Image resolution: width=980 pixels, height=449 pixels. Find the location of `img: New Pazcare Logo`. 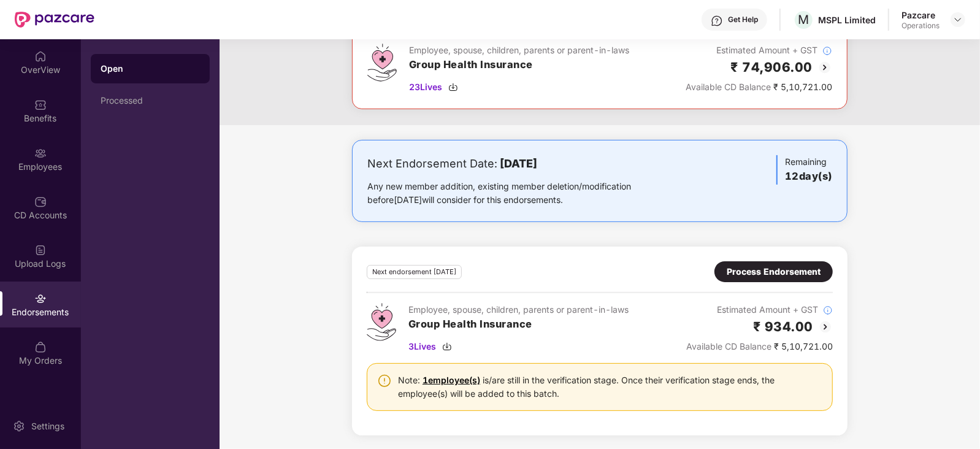

img: New Pazcare Logo is located at coordinates (55, 19).